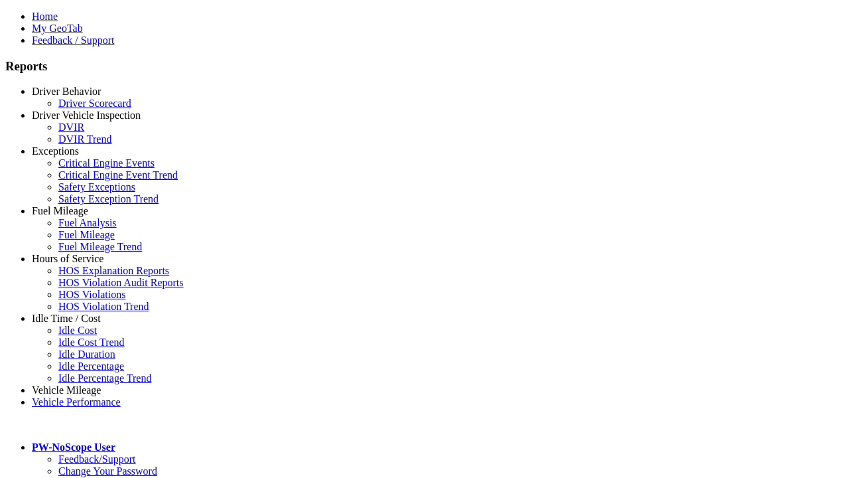  What do you see at coordinates (105, 377) in the screenshot?
I see `a: Idle Percentage Trend` at bounding box center [105, 377].